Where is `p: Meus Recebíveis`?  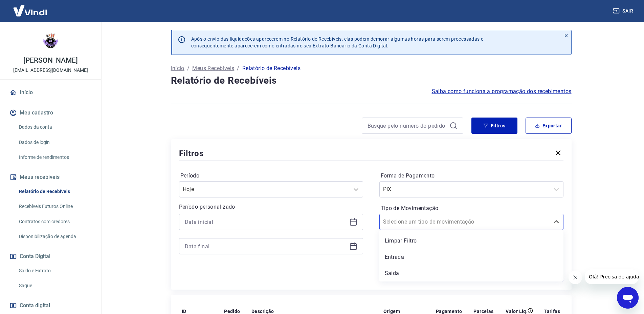
p: Meus Recebíveis is located at coordinates (213, 68).